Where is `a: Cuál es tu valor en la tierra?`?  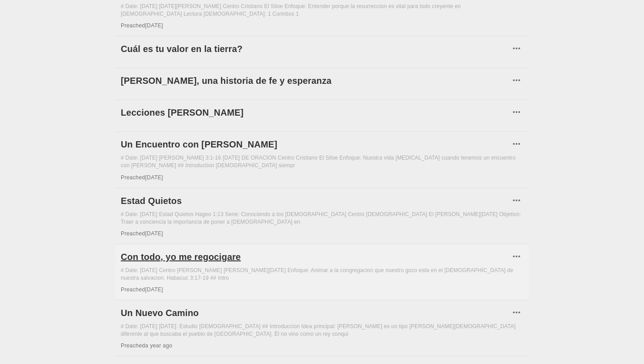 a: Cuál es tu valor en la tierra? is located at coordinates (315, 49).